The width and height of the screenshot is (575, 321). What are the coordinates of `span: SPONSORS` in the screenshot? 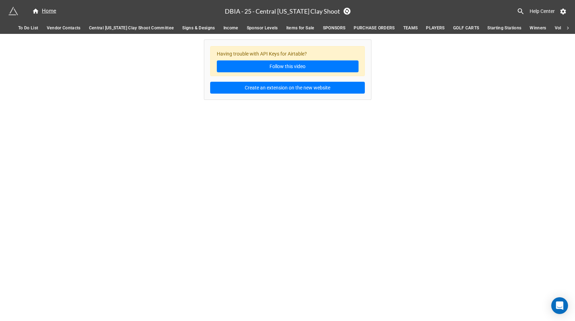 It's located at (334, 28).